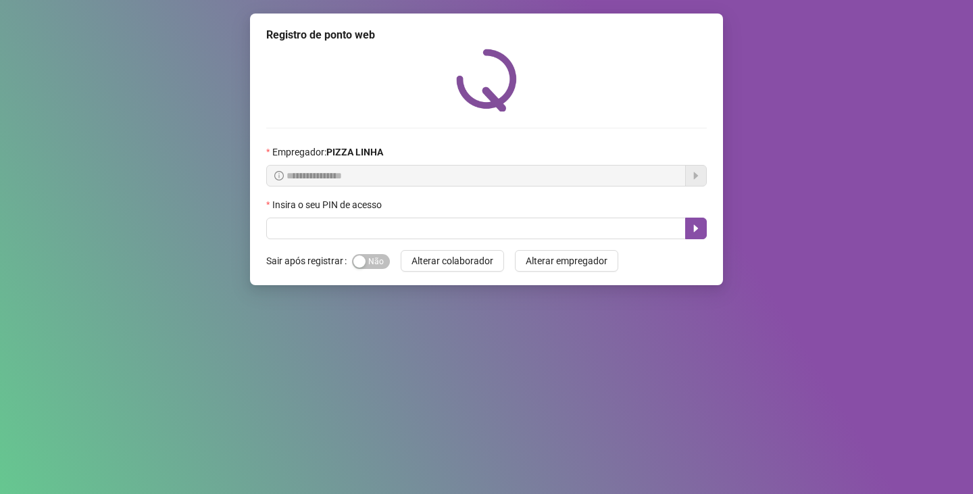 This screenshot has width=973, height=494. I want to click on label: Sair após registrar, so click(309, 261).